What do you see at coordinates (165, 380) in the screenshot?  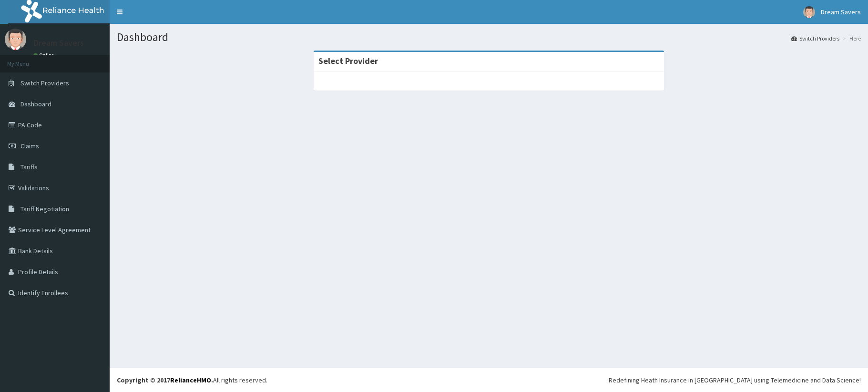 I see `strong: Copyright © 2017 .` at bounding box center [165, 380].